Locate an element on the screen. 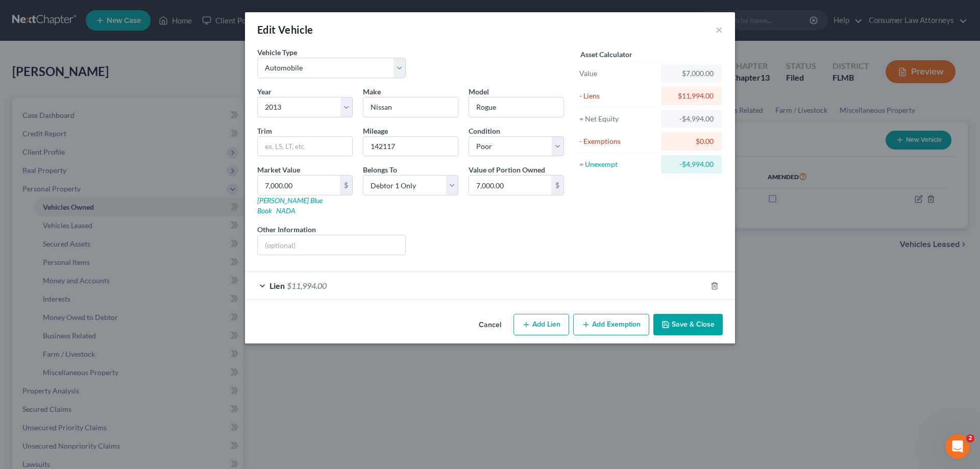 The width and height of the screenshot is (980, 469). div: $0.00 is located at coordinates (691, 141).